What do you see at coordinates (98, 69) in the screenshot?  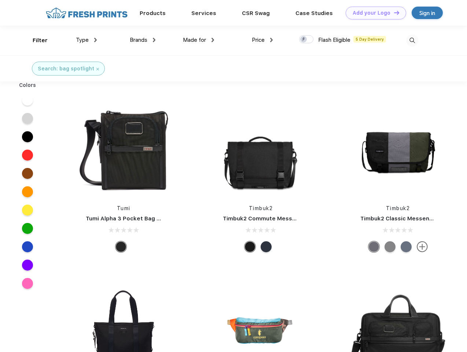 I see `img: filter_cancel.svg` at bounding box center [98, 69].